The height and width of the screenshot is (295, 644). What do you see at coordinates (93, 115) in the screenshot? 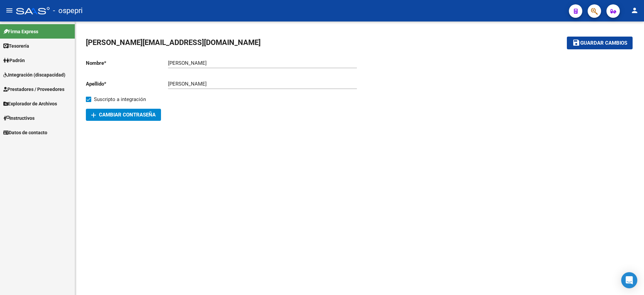
I see `mat-icon: add` at bounding box center [93, 115].